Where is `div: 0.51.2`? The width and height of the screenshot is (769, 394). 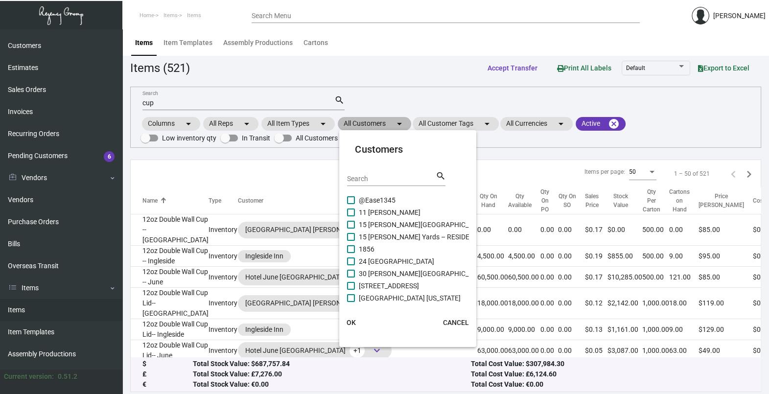 div: 0.51.2 is located at coordinates (68, 376).